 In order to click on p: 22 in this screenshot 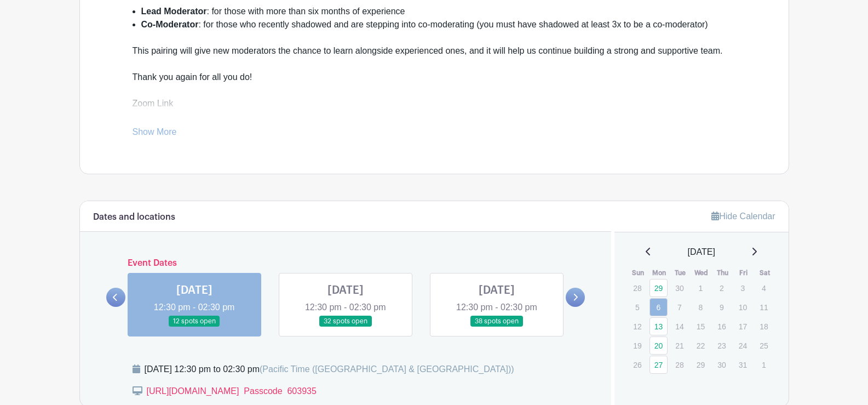, I will do `click(701, 345)`.